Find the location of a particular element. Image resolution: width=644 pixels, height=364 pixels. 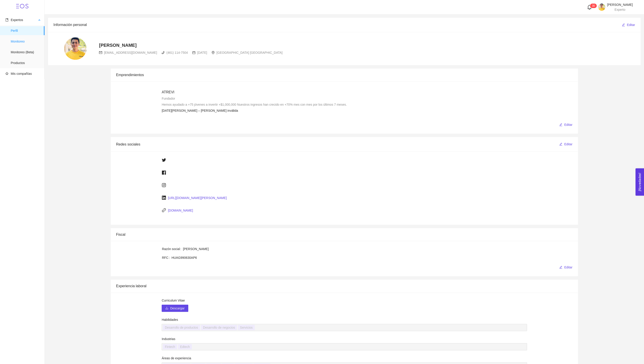

span: Servicios is located at coordinates (246, 328).